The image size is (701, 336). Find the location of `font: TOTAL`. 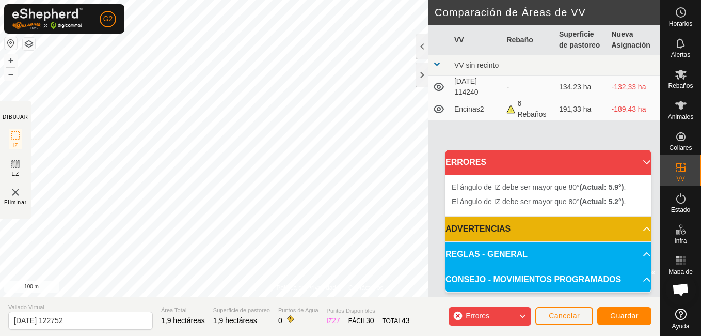

font: TOTAL is located at coordinates (396, 321).